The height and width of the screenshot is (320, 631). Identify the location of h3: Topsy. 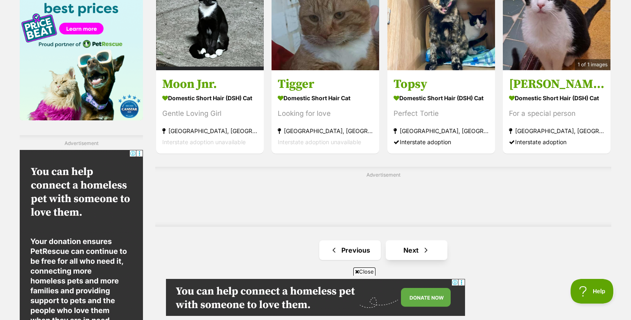
(441, 84).